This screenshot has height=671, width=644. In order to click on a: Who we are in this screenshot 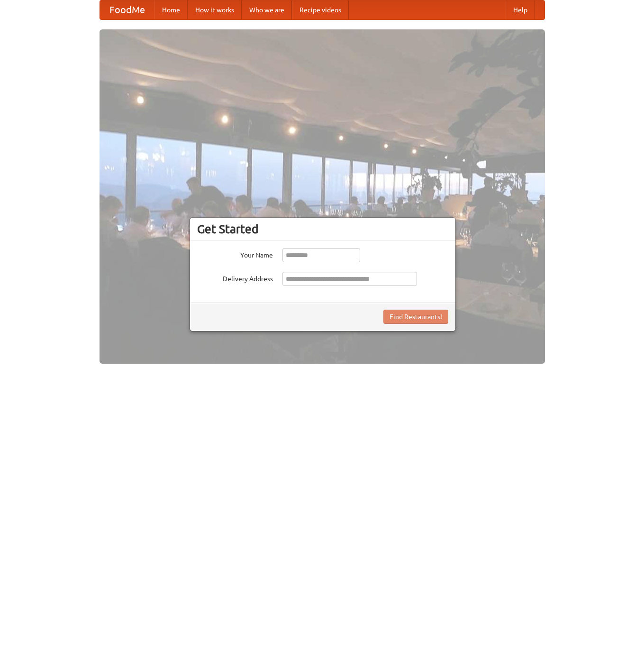, I will do `click(267, 10)`.